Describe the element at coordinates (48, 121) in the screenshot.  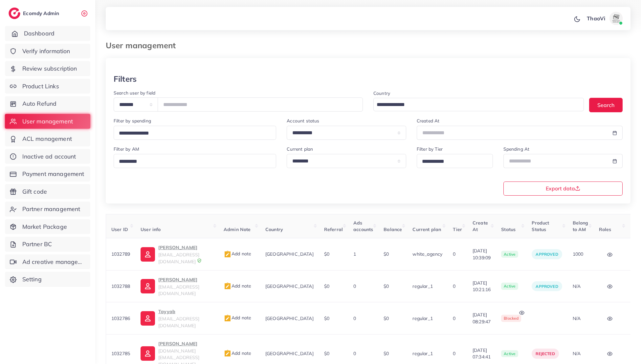
I see `span: User management` at that location.